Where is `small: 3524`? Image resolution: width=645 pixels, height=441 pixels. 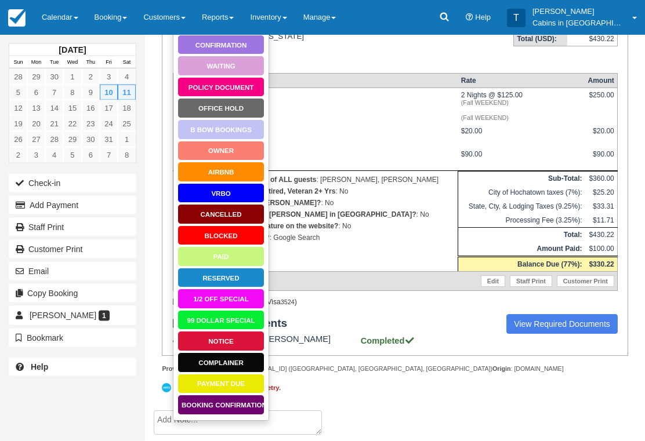 small: 3524 is located at coordinates (288, 303).